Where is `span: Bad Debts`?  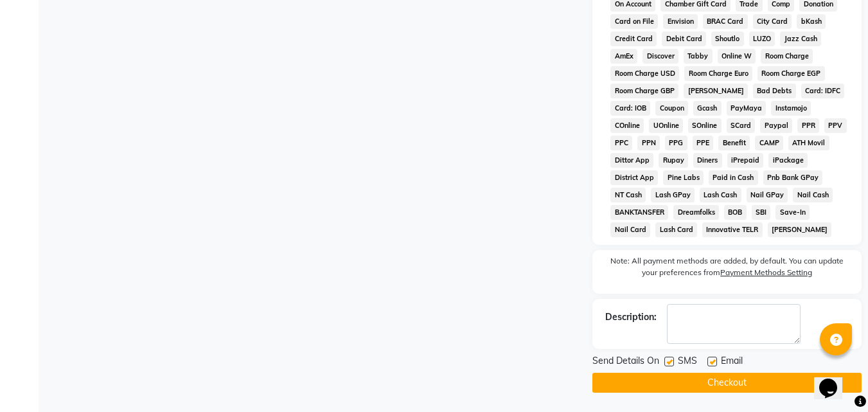 span: Bad Debts is located at coordinates (774, 90).